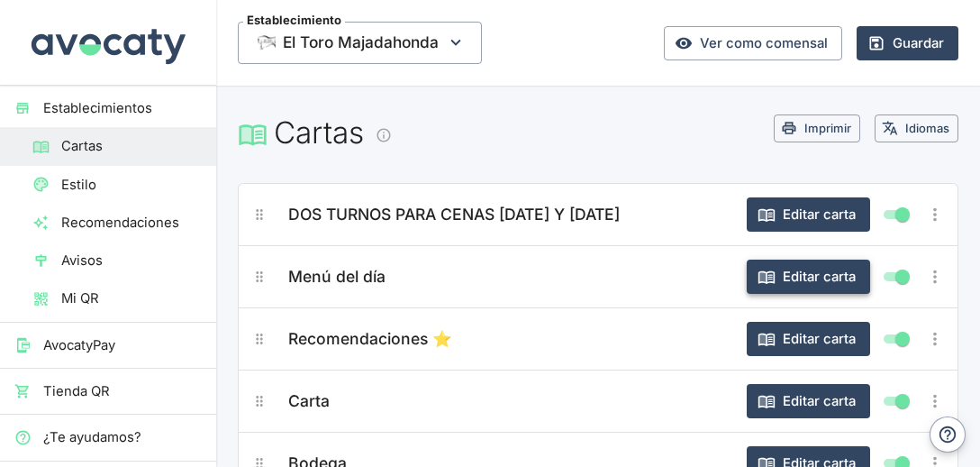 This screenshot has height=467, width=980. What do you see at coordinates (753, 43) in the screenshot?
I see `a: Ver como comensal` at bounding box center [753, 43].